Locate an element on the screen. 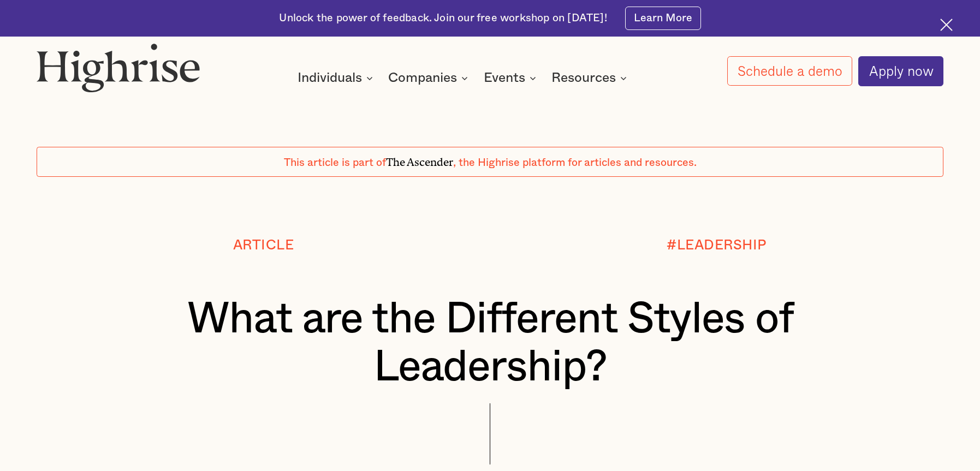 This screenshot has width=980, height=471. img: Cross icon is located at coordinates (946, 24).